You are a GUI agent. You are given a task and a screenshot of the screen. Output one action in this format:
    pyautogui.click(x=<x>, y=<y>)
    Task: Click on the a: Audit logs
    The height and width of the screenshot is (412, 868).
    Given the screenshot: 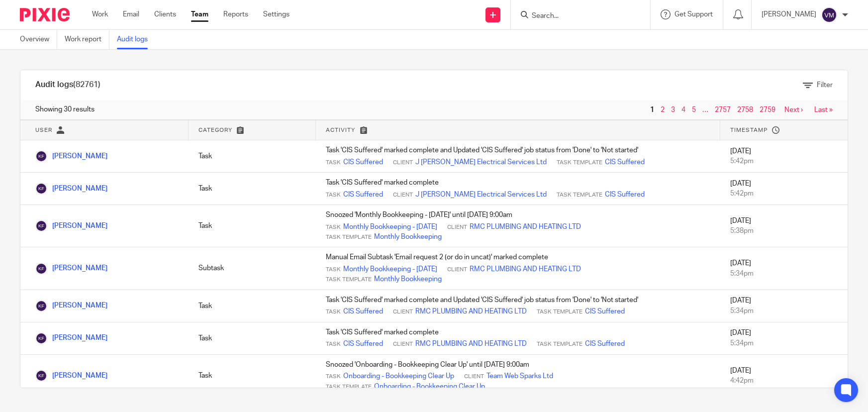 What is the action you would take?
    pyautogui.click(x=136, y=39)
    